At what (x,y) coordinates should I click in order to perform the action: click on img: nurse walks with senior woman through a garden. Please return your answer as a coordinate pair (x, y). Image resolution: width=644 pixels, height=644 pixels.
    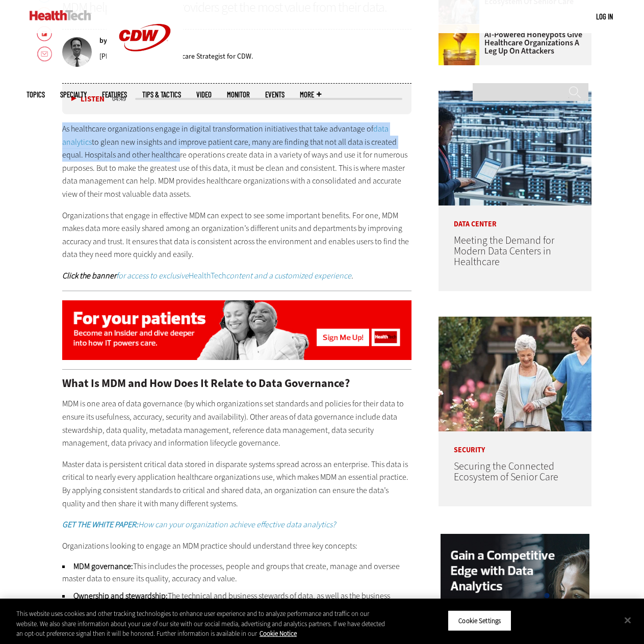
    Looking at the image, I should click on (515, 374).